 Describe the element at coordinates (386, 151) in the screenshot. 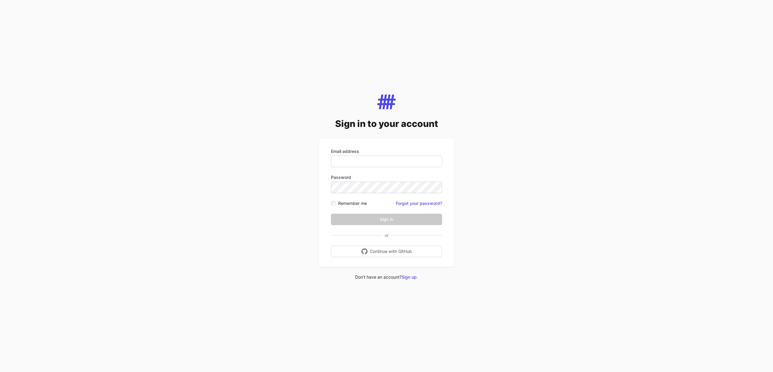

I see `label: Email address` at that location.